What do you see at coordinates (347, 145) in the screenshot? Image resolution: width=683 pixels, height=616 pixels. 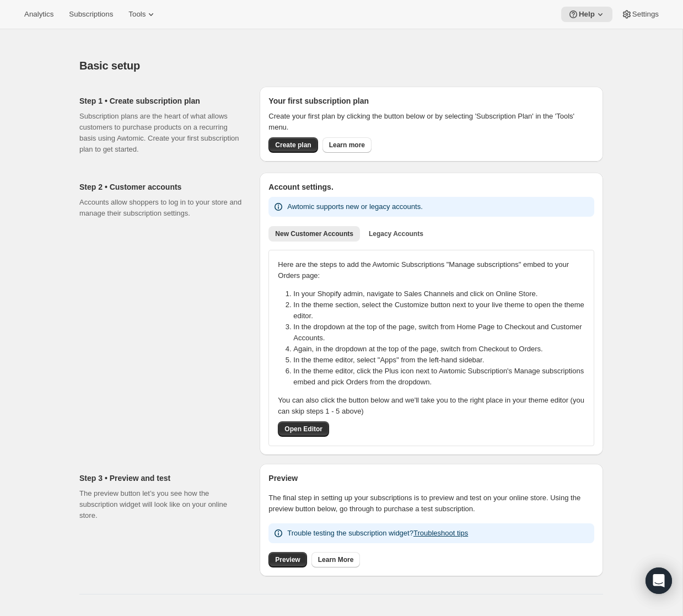 I see `span: Learn more` at bounding box center [347, 145].